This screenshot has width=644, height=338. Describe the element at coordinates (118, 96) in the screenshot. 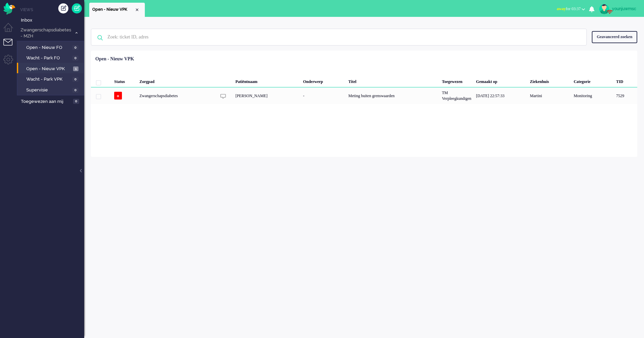

I see `span: o` at that location.